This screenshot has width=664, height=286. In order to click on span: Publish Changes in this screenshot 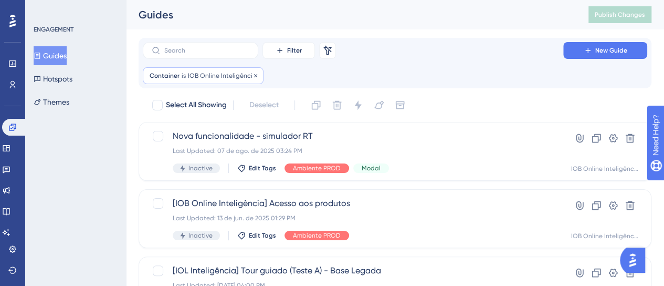, I will do `click(620, 15)`.